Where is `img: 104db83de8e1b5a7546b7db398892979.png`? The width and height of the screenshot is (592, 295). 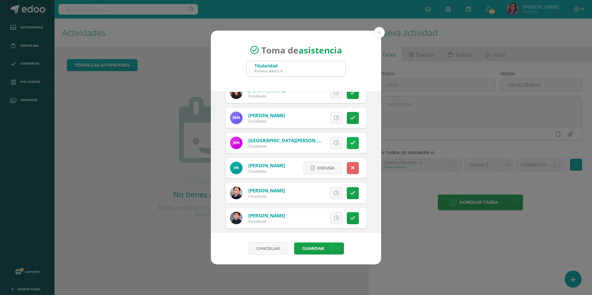 img: 104db83de8e1b5a7546b7db398892979.png is located at coordinates (236, 143).